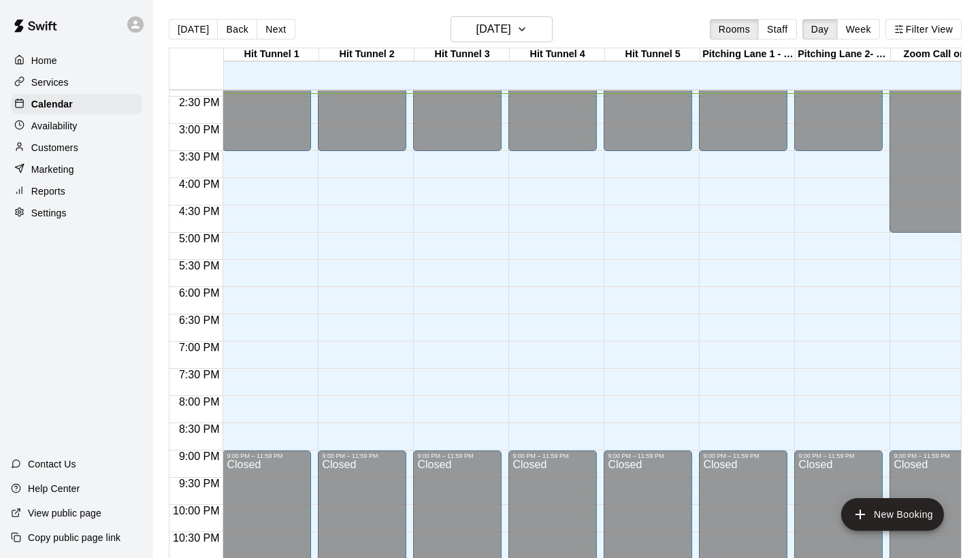 The height and width of the screenshot is (558, 980). Describe the element at coordinates (76, 213) in the screenshot. I see `a: Settings` at that location.